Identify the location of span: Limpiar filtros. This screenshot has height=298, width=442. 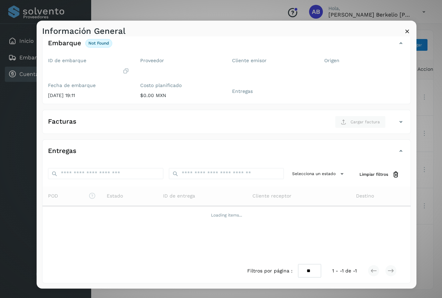
(374, 175).